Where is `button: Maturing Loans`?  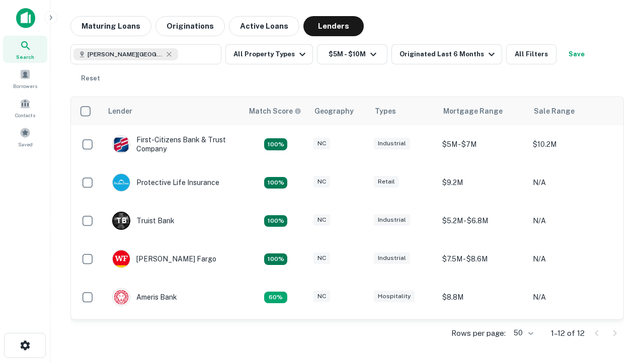 button: Maturing Loans is located at coordinates (111, 26).